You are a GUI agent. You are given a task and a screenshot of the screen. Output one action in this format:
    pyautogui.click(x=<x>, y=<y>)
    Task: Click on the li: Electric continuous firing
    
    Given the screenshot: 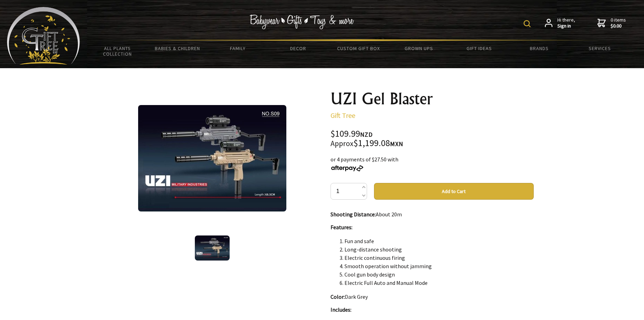 What is the action you would take?
    pyautogui.click(x=439, y=258)
    